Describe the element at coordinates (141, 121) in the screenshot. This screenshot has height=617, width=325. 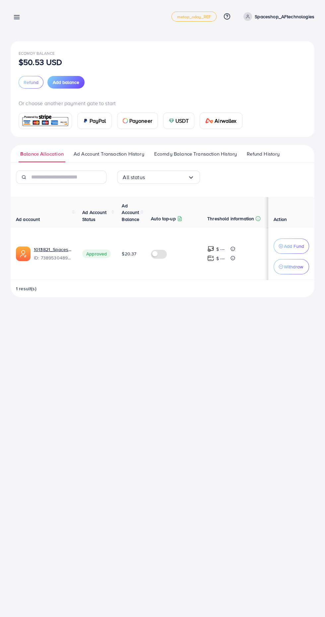
I see `span: Payoneer` at that location.